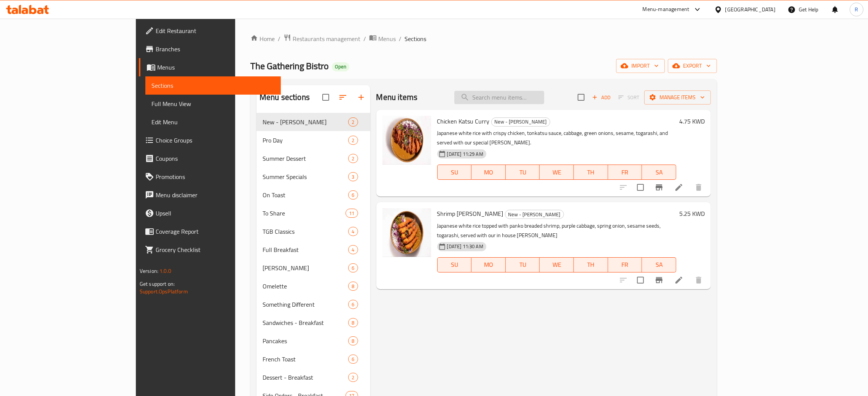 The width and height of the screenshot is (868, 396). What do you see at coordinates (640, 65) in the screenshot?
I see `button: import` at bounding box center [640, 65].